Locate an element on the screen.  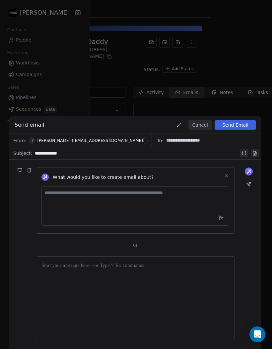
span: or is located at coordinates (135, 245).